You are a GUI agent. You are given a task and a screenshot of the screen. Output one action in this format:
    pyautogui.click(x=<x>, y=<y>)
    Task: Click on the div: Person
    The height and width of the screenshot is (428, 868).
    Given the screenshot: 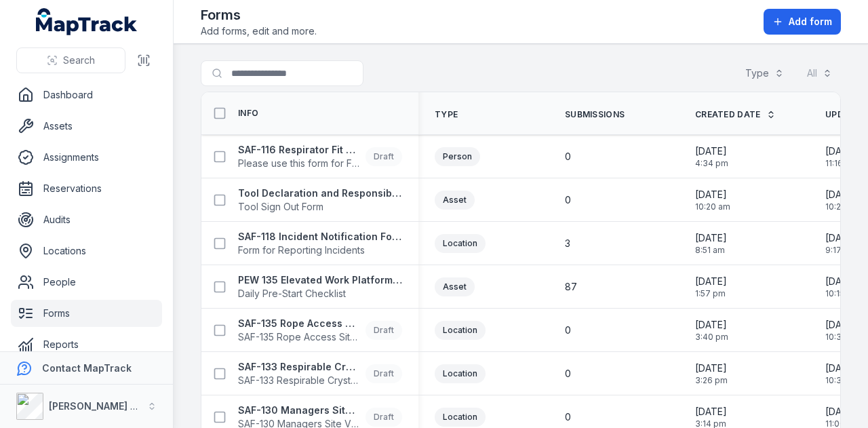 What is the action you would take?
    pyautogui.click(x=457, y=156)
    